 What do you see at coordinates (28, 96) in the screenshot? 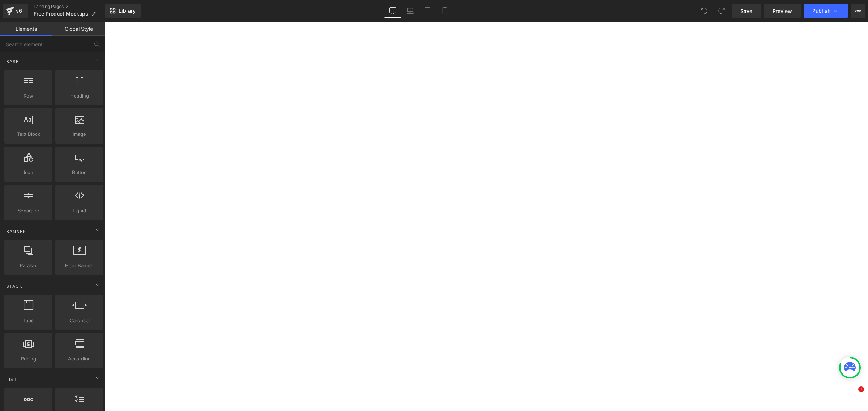
I see `span: Row` at bounding box center [28, 96].